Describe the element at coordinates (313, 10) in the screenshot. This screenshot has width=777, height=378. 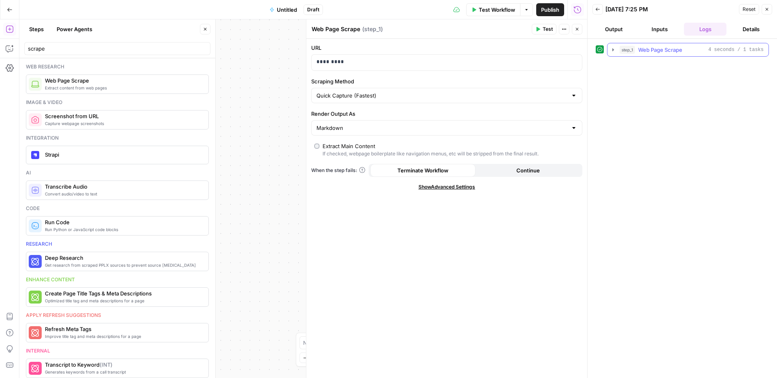
I see `span: Draft` at that location.